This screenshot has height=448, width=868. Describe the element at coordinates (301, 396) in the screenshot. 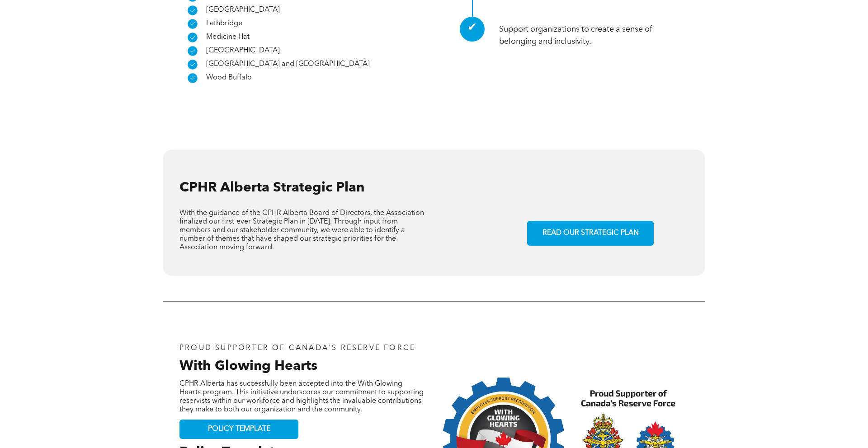

I see `span: CPHR Alberta has successfully been accepted into the With Glowing Hearts program. This initiative...` at that location.